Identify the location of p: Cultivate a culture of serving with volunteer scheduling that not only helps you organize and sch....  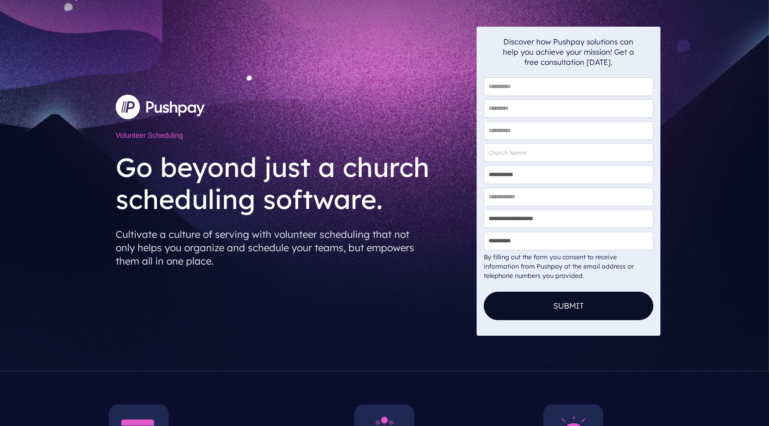
(287, 248).